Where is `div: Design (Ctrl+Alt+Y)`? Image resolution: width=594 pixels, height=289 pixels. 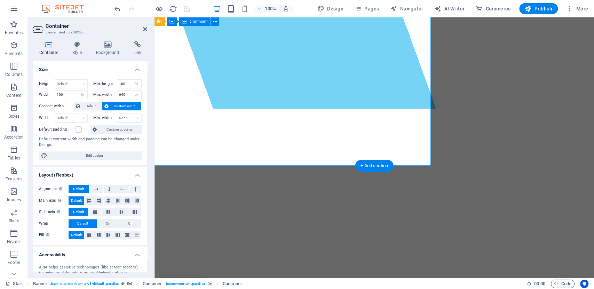 div: Design (Ctrl+Alt+Y) is located at coordinates (330, 9).